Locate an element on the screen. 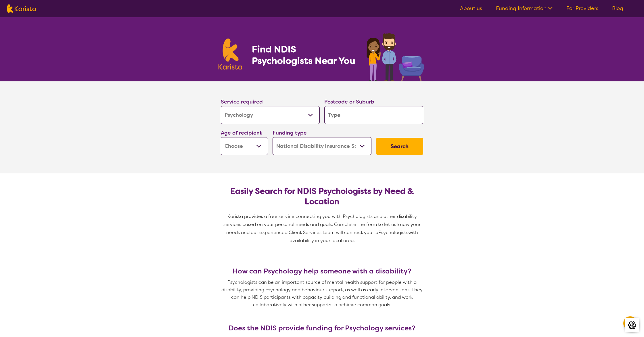 The image size is (644, 337). label: Age of recipient is located at coordinates (241, 133).